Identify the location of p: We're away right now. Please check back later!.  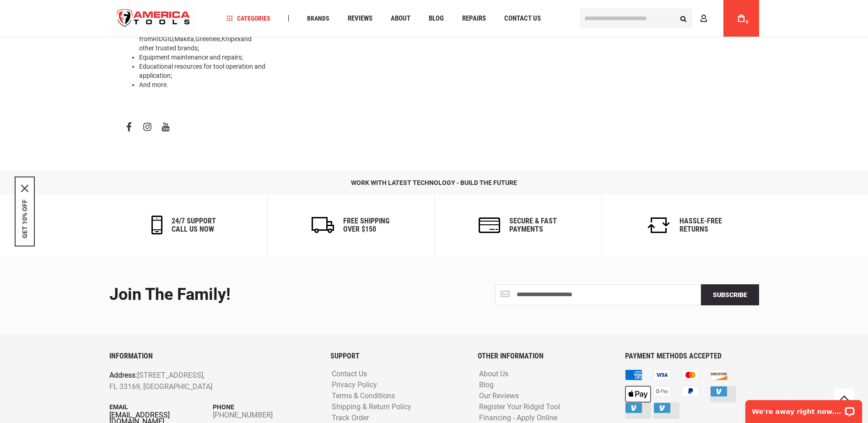
(58, 18).